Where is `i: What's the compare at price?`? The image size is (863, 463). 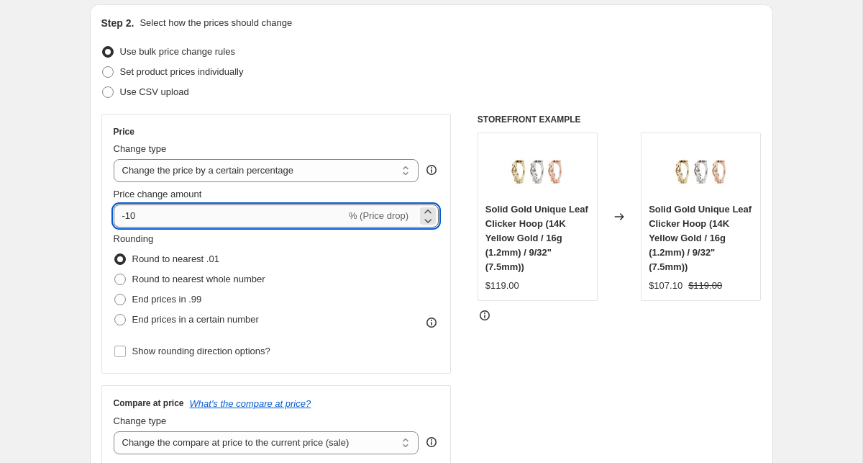
i: What's the compare at price? is located at coordinates (250, 403).